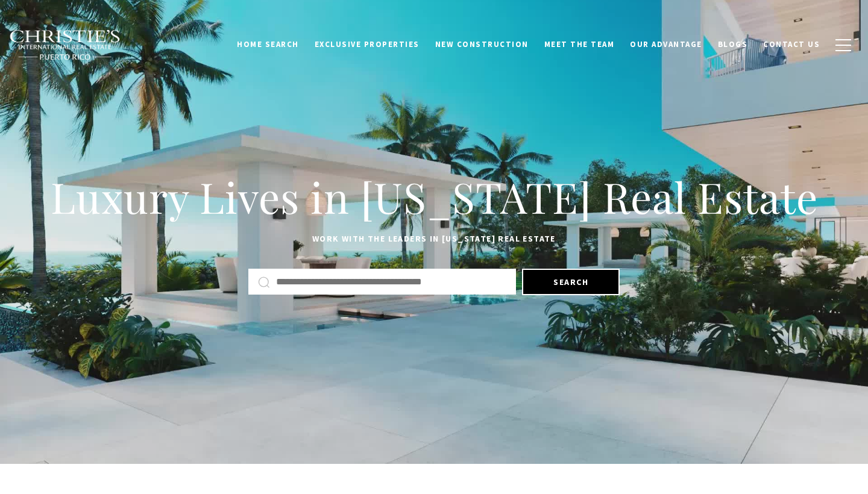 The image size is (868, 494). I want to click on span: Exclusive Properties, so click(367, 44).